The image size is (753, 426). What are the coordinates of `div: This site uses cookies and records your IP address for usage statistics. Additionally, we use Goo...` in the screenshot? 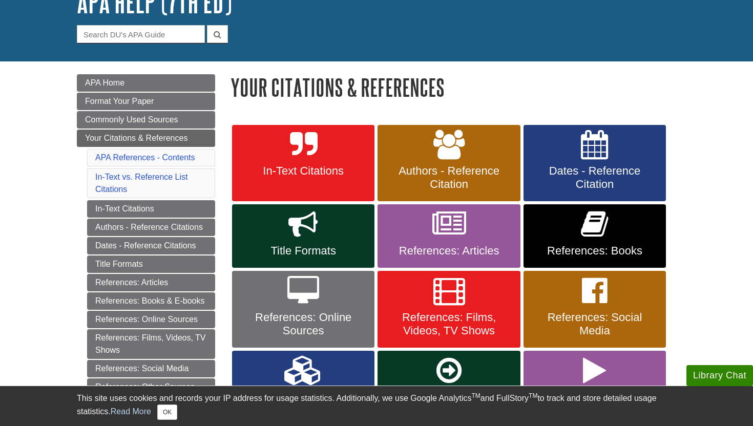 It's located at (376, 406).